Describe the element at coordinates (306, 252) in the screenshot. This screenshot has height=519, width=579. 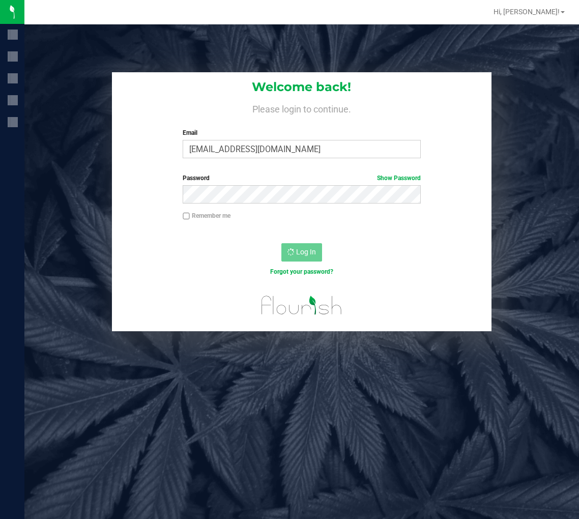
I see `span: Log In` at that location.